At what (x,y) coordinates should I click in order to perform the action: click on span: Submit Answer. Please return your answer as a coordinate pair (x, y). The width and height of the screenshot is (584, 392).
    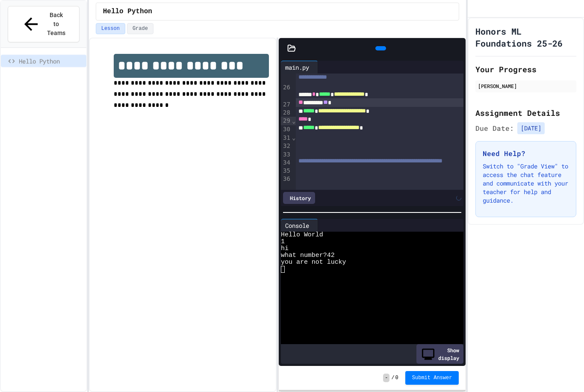
    Looking at the image, I should click on (432, 378).